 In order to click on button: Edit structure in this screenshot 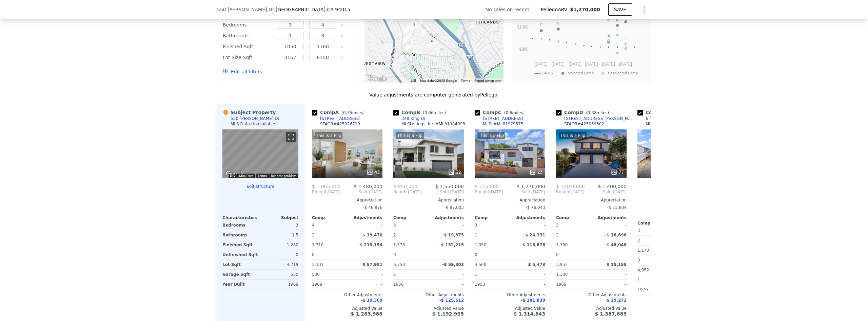, I will do `click(261, 186)`.